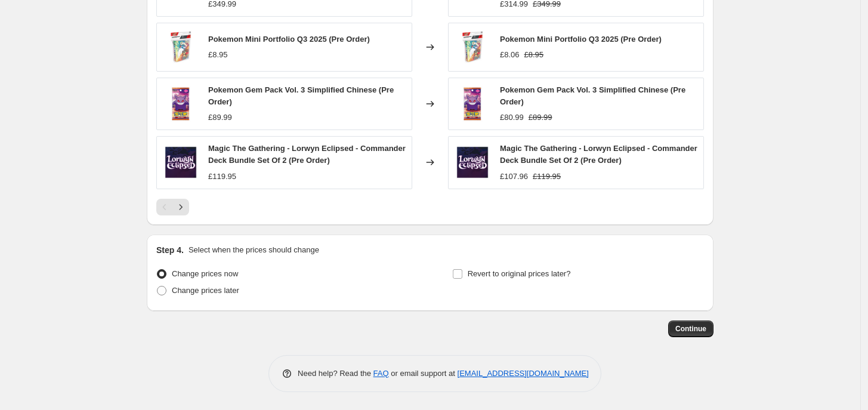 The height and width of the screenshot is (410, 868). Describe the element at coordinates (691, 329) in the screenshot. I see `span: Continue` at that location.